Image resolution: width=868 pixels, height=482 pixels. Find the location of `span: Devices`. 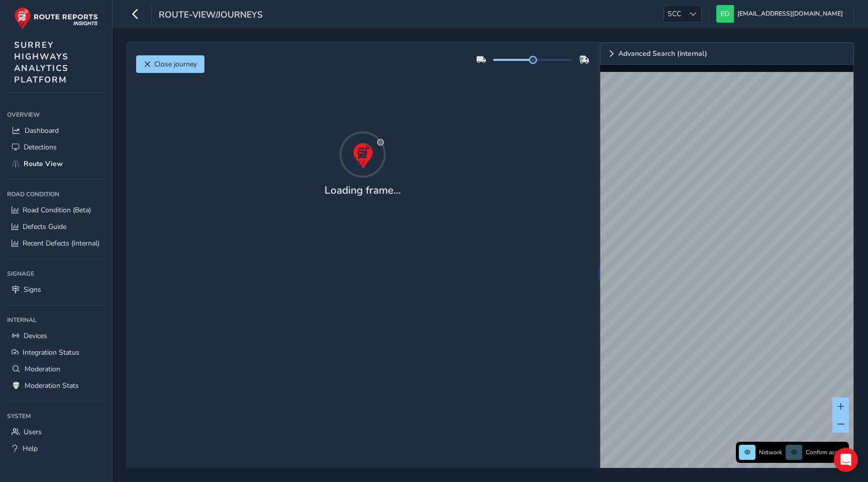

span: Devices is located at coordinates (35, 336).